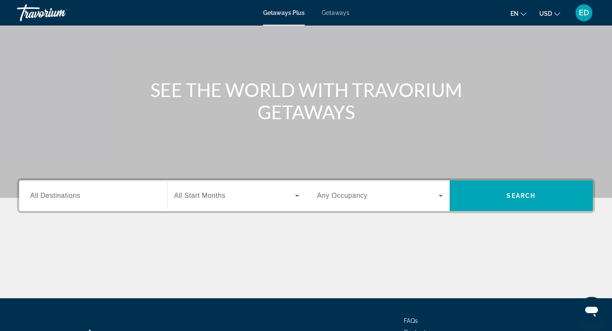 This screenshot has height=331, width=612. Describe the element at coordinates (306, 195) in the screenshot. I see `div: Search widget` at that location.